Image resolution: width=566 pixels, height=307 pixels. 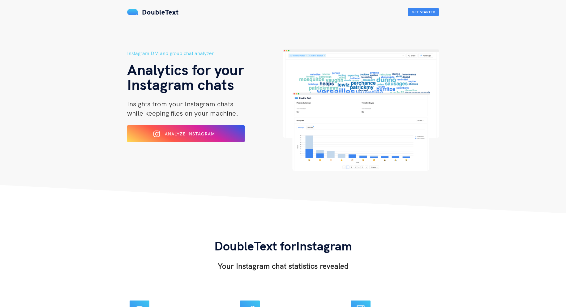 I want to click on a: DoubleText, so click(x=153, y=12).